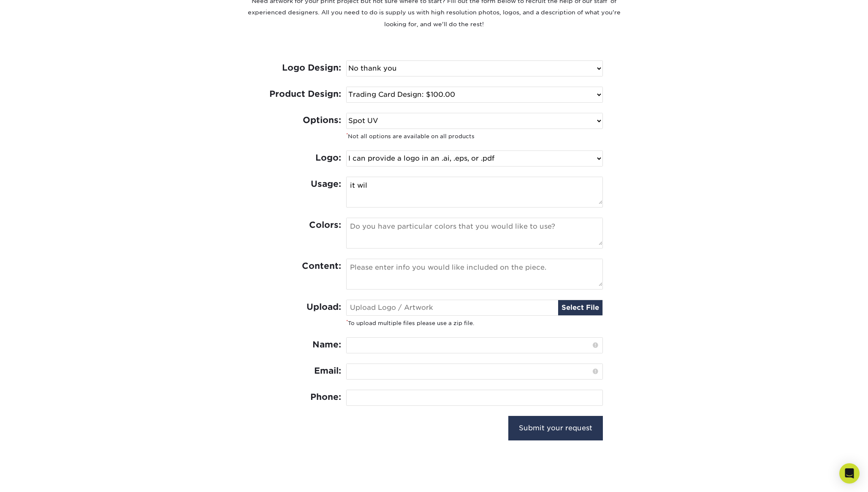  What do you see at coordinates (850, 474) in the screenshot?
I see `div: Open Intercom Messenger` at bounding box center [850, 474].